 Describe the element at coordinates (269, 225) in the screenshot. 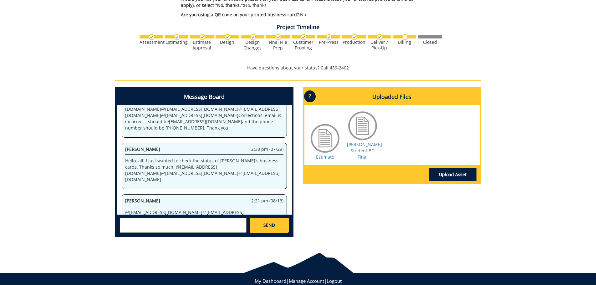

I see `a: SEND` at that location.